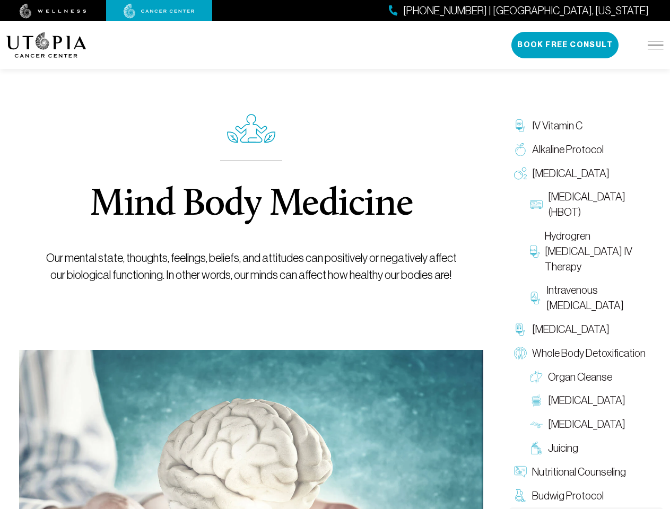 This screenshot has height=509, width=670. Describe the element at coordinates (568, 496) in the screenshot. I see `span: Budwig Protocol` at that location.